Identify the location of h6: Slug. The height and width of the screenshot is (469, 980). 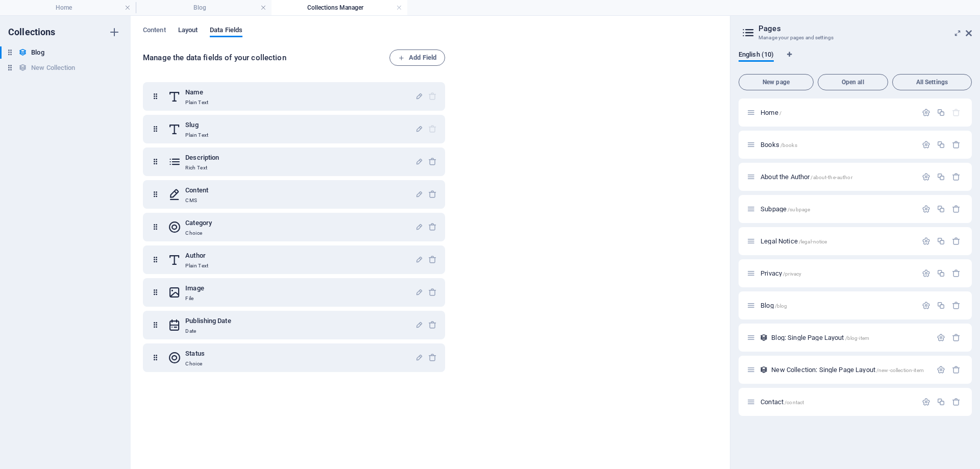
(196, 125).